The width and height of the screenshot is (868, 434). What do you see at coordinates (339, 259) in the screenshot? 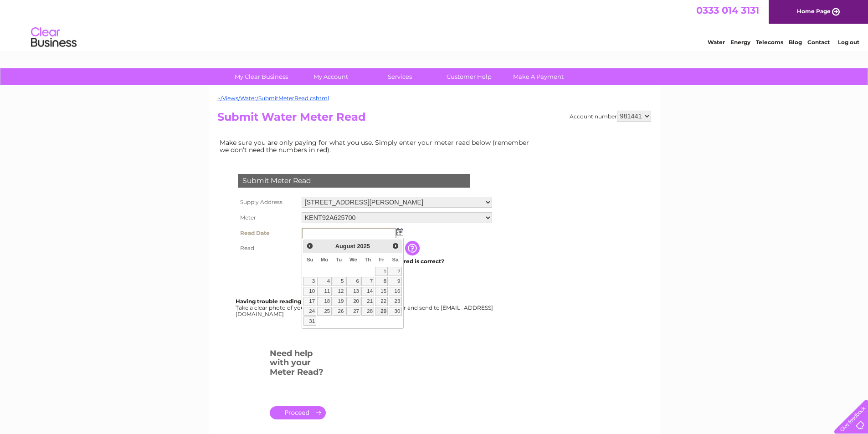
I see `span: Tuesday` at bounding box center [339, 259].